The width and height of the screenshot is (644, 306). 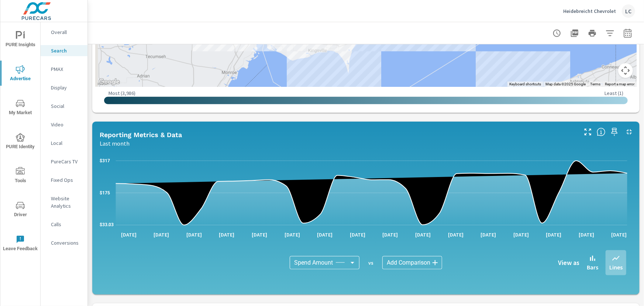 What do you see at coordinates (66, 243) in the screenshot?
I see `p: Conversions` at bounding box center [66, 243].